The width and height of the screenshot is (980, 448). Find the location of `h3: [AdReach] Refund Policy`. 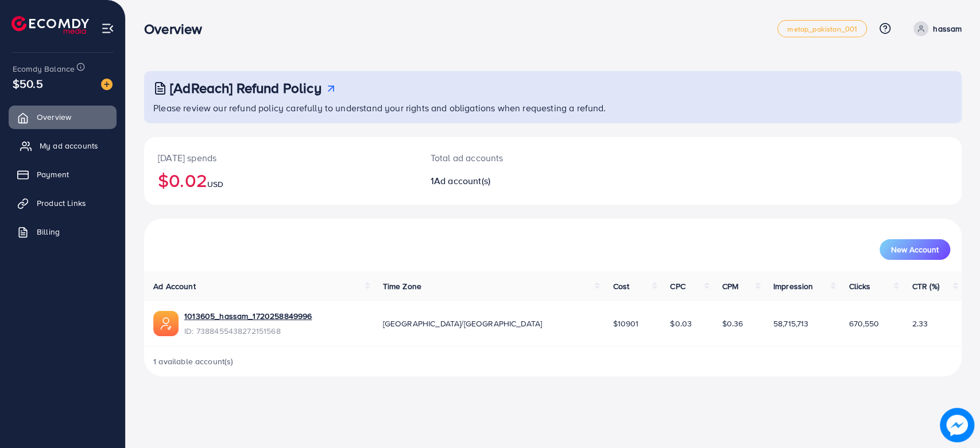

h3: [AdReach] Refund Policy is located at coordinates (246, 88).